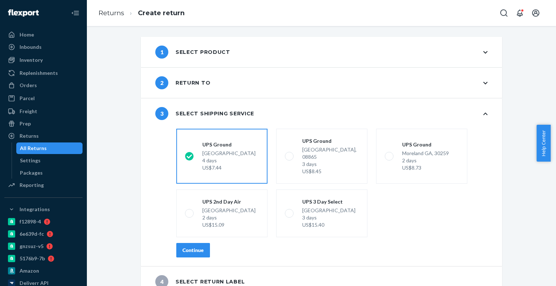 This screenshot has height=286, width=556. Describe the element at coordinates (23, 13) in the screenshot. I see `img: Flexport logo` at that location.